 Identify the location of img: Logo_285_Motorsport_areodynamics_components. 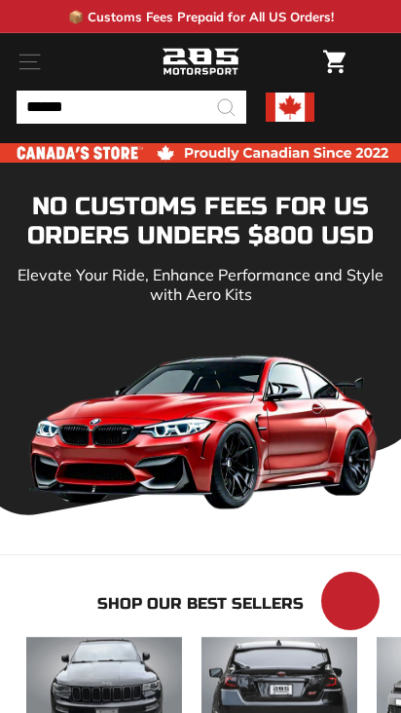
(201, 62).